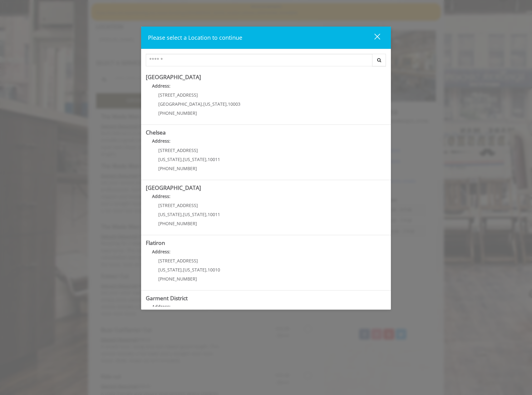  What do you see at coordinates (373, 38) in the screenshot?
I see `div: close dialog` at bounding box center [373, 38].